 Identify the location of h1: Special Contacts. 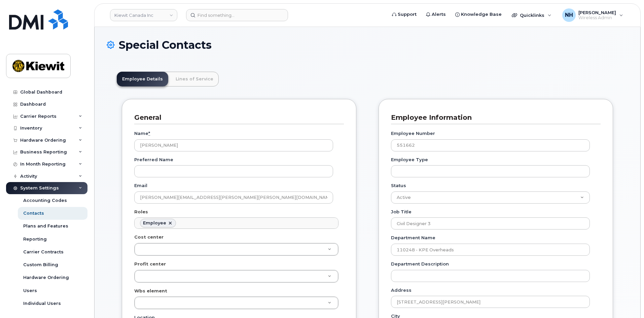
(367, 45).